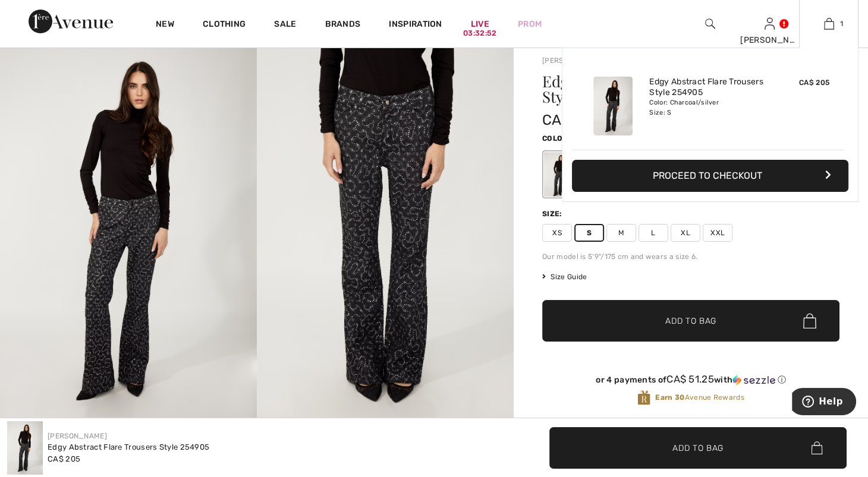  I want to click on span: Avenue Rewards, so click(699, 398).